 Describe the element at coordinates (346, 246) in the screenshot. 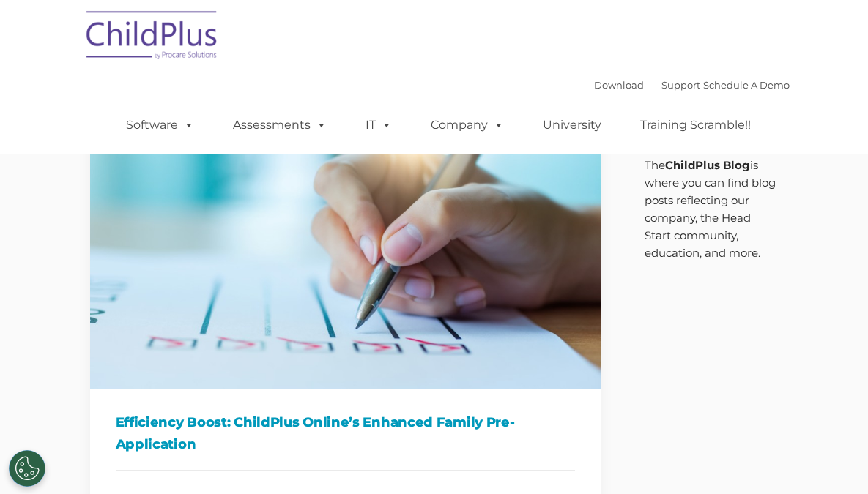

I see `img: Efficiency Boost: ChildPlus Online's Enhanced Family Pre-Application Process - Streamlining Appli...` at that location.